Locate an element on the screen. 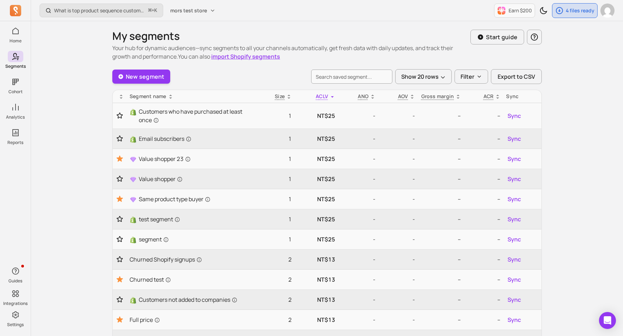 Image resolution: width=623 pixels, height=336 pixels. span: ACLV is located at coordinates (322, 96).